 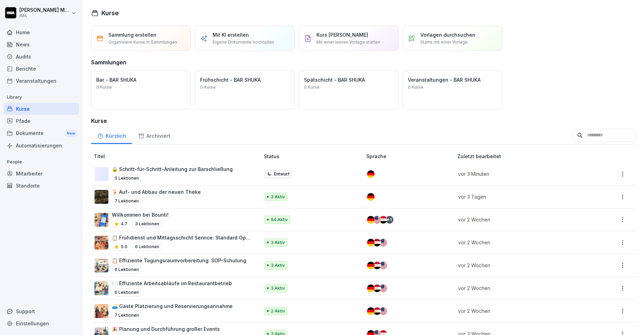 What do you see at coordinates (166, 329) in the screenshot?
I see `p: 🎉 Planung und Durchführung großer Events` at bounding box center [166, 329].